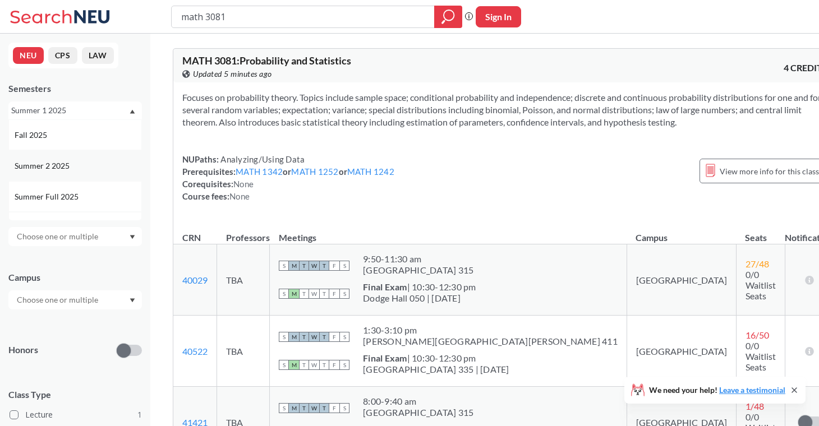 Image resolution: width=819 pixels, height=426 pixels. I want to click on div: Summer 1 2025Dropdown arrowFall 2025Summer 2 2025Summer Full 2025Summer 1 2025Spring 2025Fall 202..., so click(75, 110).